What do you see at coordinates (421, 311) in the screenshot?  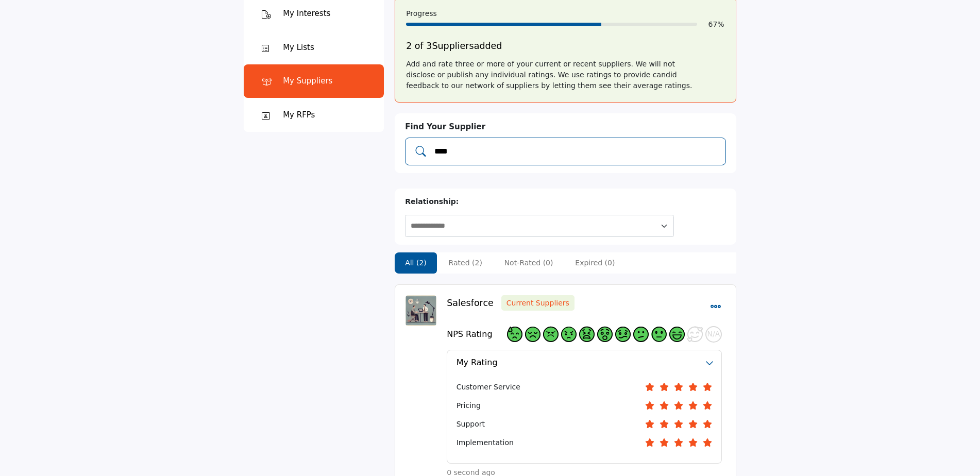 I see `img: salesforce logo` at bounding box center [421, 311].